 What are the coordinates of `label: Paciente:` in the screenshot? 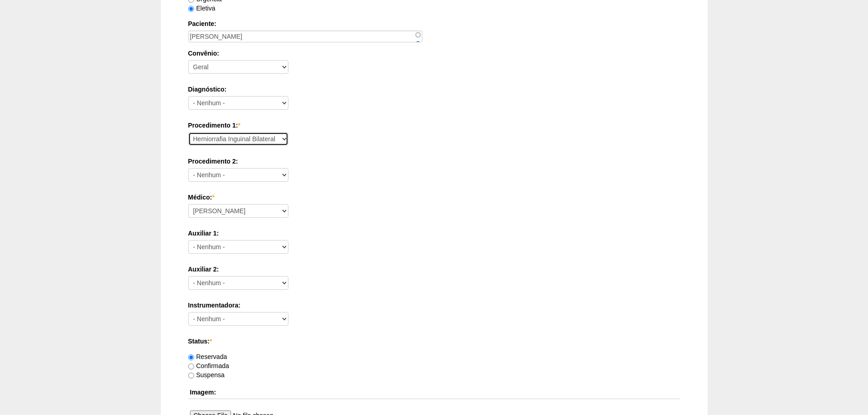 It's located at (435, 23).